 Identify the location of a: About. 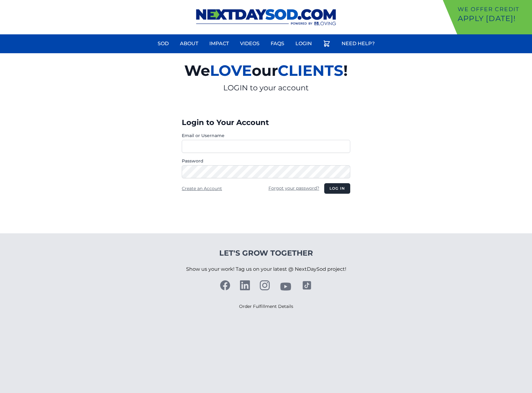
(189, 44).